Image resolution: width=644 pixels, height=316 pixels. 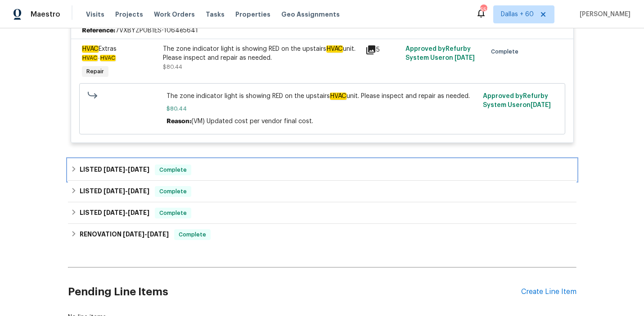 I want to click on div: Create Line Item, so click(x=549, y=292).